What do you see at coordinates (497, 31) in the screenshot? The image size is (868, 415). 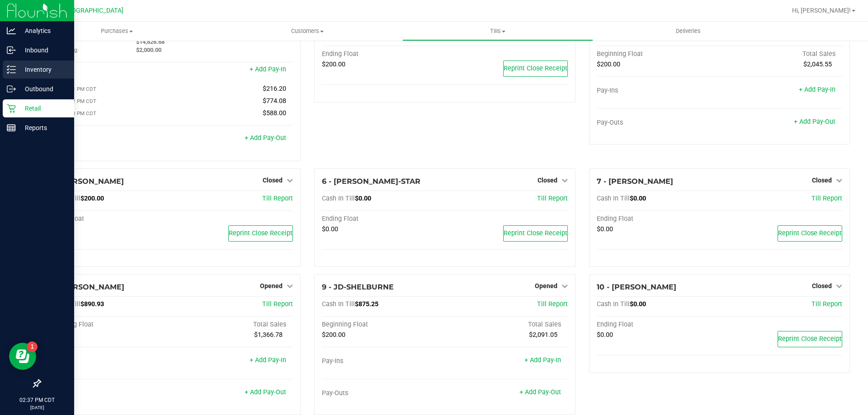 I see `a: Tills` at bounding box center [497, 31].